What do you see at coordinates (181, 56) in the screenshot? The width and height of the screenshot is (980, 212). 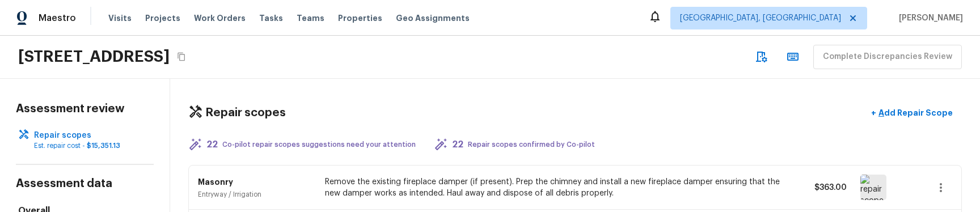 I see `button: Copy Address` at bounding box center [181, 56].